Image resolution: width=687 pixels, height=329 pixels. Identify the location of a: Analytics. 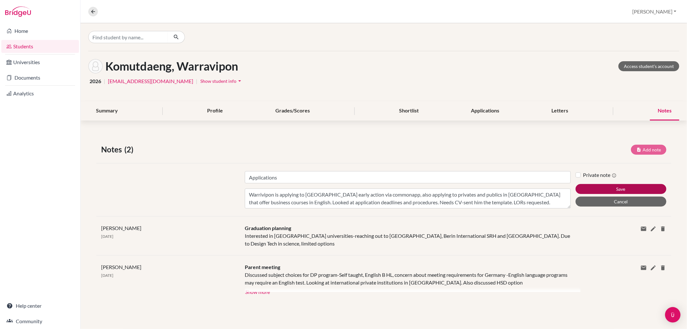
(40, 93).